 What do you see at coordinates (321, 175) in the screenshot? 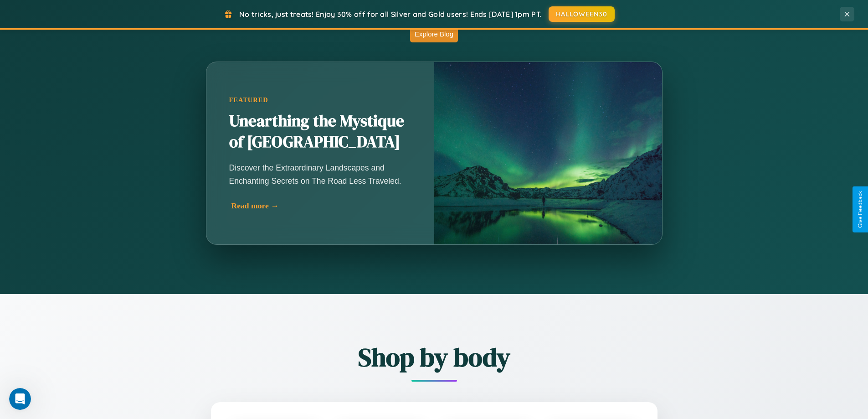
I see `p: Discover the Extraordinary Landscapes and Enchanting Secrets on The Road Less Traveled.` at bounding box center [321, 175].